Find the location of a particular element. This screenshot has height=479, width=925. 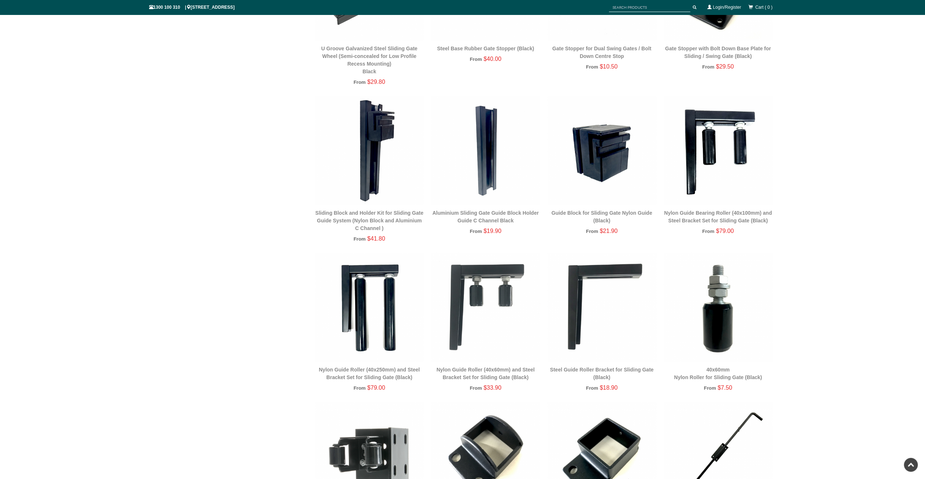

a: Guide Block for Sliding Gate Nylon Guide (Black) is located at coordinates (601, 216).